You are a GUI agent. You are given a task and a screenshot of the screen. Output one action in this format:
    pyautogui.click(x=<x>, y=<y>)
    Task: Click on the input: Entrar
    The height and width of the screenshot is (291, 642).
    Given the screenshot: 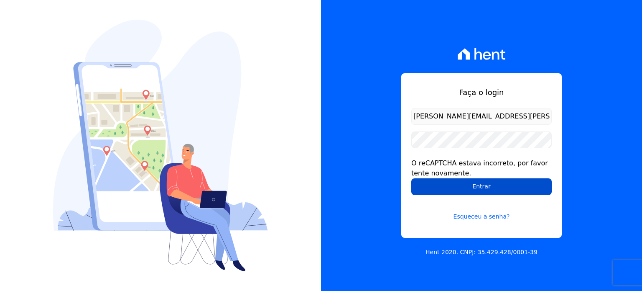 What is the action you would take?
    pyautogui.click(x=482, y=187)
    